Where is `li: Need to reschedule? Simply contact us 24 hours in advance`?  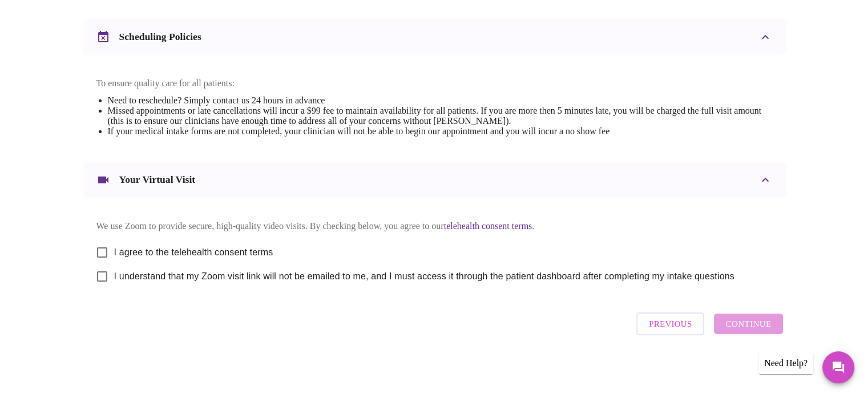 li: Need to reschedule? Simply contact us 24 hours in advance is located at coordinates (440, 101).